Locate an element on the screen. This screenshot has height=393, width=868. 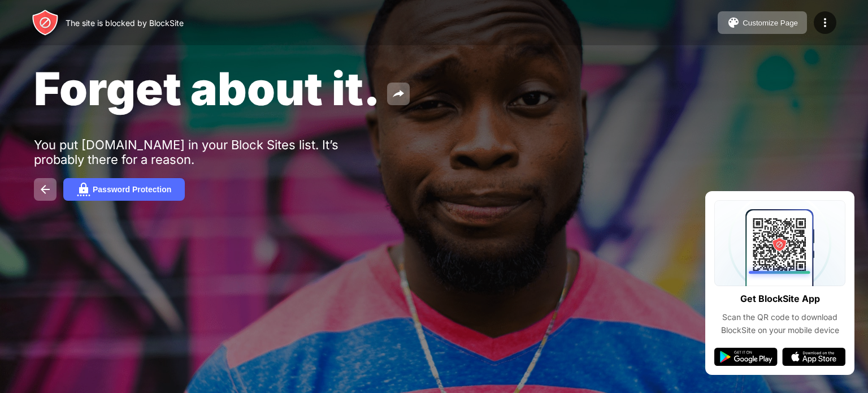
img: pallet.svg is located at coordinates (734, 22).